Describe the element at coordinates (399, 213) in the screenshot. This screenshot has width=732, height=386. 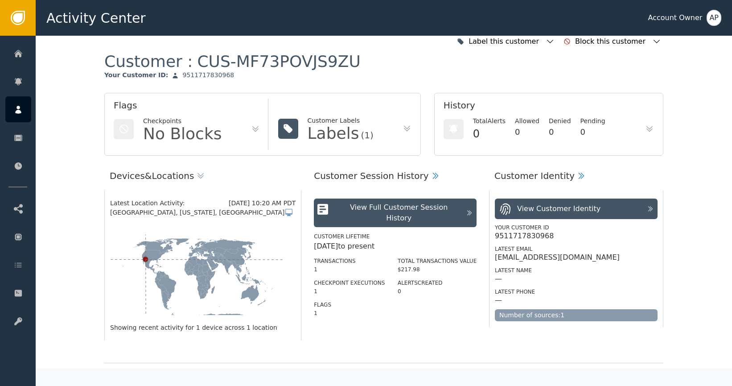
I see `div: View Full Customer Session History` at that location.